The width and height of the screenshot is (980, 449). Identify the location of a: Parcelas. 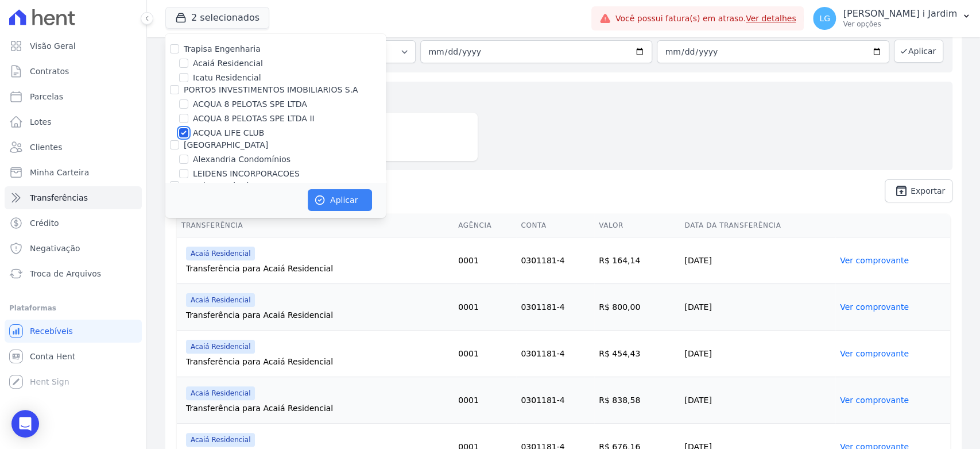
(73, 97).